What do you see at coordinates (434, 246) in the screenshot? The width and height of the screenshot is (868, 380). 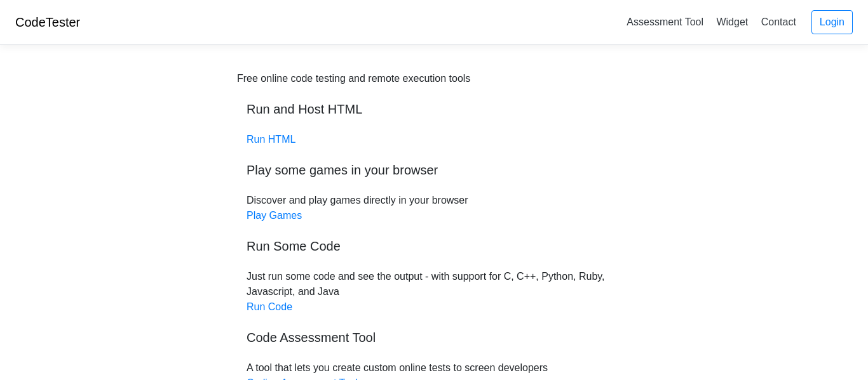 I see `h5: Run Some Code` at bounding box center [434, 246].